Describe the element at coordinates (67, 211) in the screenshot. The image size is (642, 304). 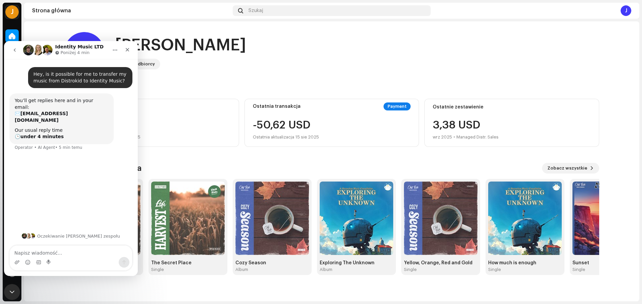
I see `textarea: Napisz wiadomość...` at that location.